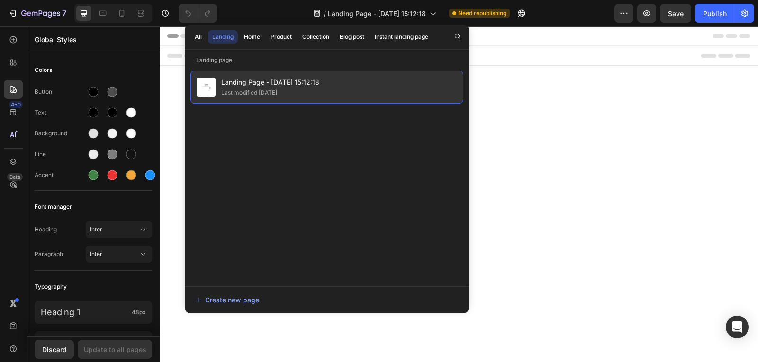 The height and width of the screenshot is (362, 758). What do you see at coordinates (54, 350) in the screenshot?
I see `button: Discard` at bounding box center [54, 350].